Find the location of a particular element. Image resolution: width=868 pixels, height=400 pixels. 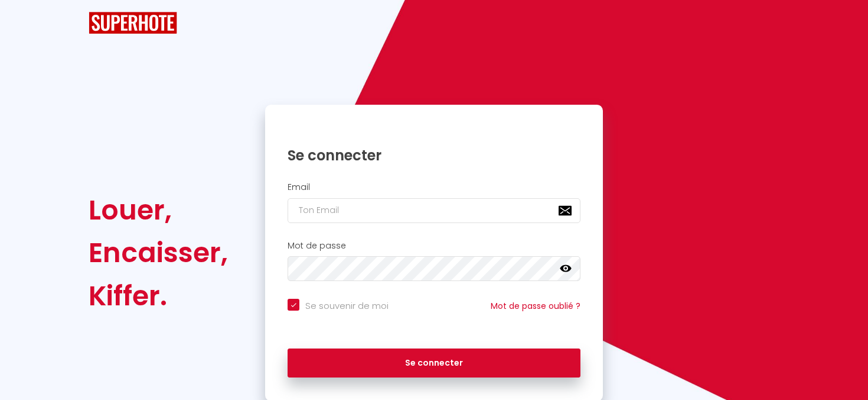

div: Louer, is located at coordinates (158, 210).